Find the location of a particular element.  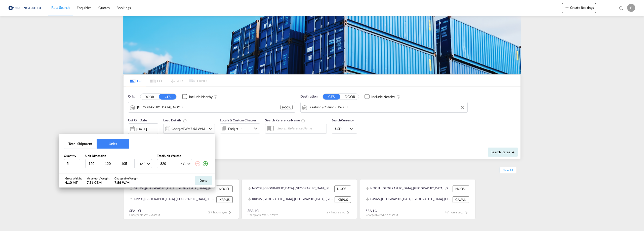

div: Quantity is located at coordinates (72, 156).